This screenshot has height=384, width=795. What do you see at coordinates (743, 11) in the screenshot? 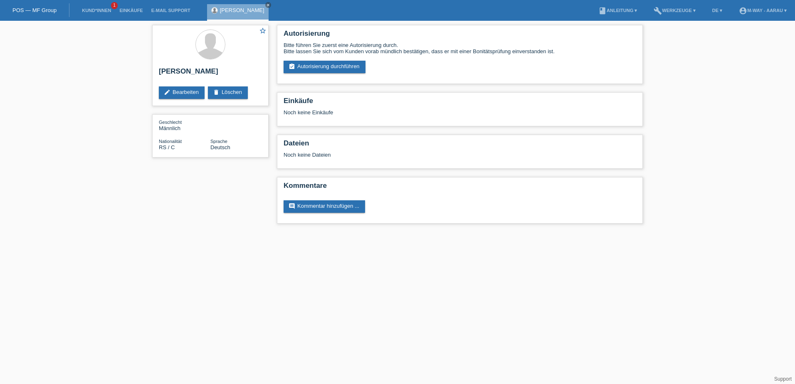
I see `i: account_circle` at bounding box center [743, 11].